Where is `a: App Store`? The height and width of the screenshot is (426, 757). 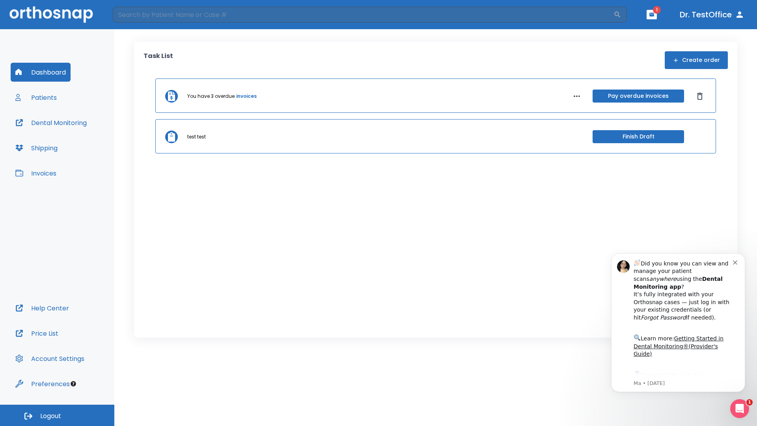
a: App Store is located at coordinates (69, 138).